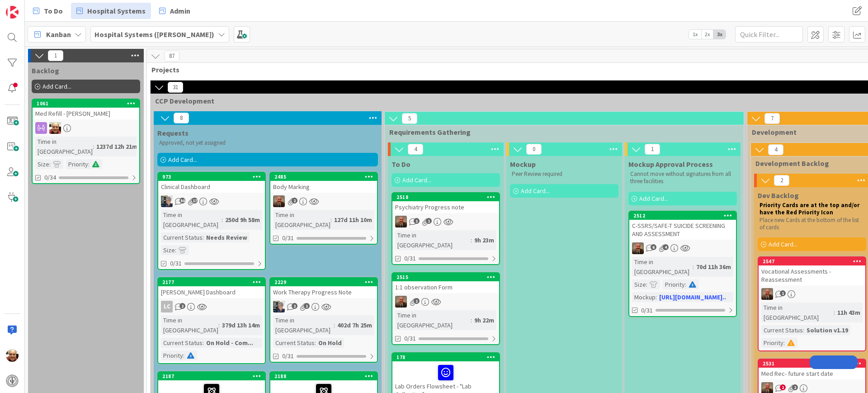  What do you see at coordinates (415, 150) in the screenshot?
I see `span: 4` at bounding box center [415, 150].